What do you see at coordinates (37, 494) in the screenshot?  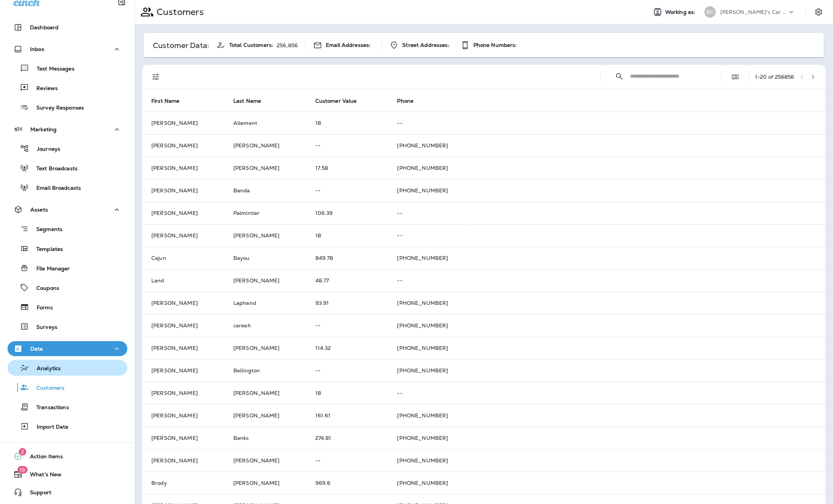 I see `span: Support` at bounding box center [37, 494].